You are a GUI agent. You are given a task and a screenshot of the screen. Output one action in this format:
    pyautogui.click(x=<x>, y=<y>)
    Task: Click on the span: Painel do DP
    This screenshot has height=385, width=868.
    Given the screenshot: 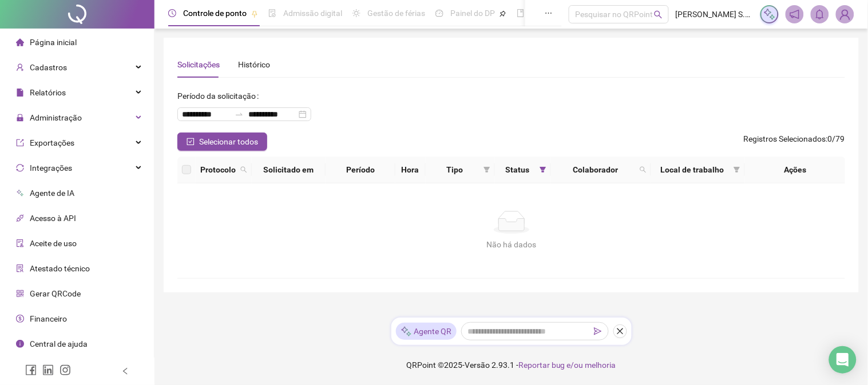 What is the action you would take?
    pyautogui.click(x=473, y=13)
    